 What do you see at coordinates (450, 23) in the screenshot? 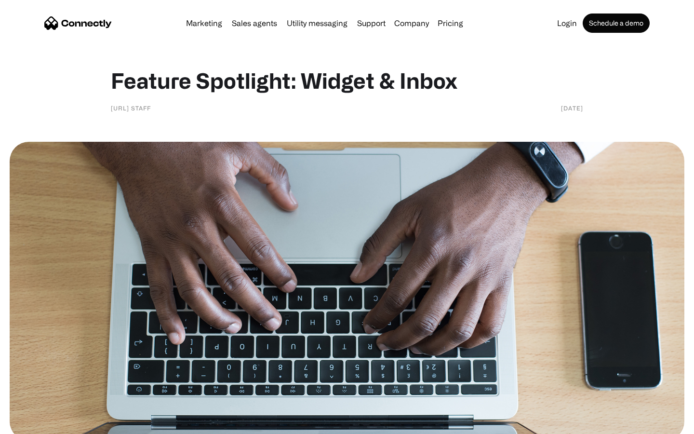
I see `a: Pricing` at bounding box center [450, 23].